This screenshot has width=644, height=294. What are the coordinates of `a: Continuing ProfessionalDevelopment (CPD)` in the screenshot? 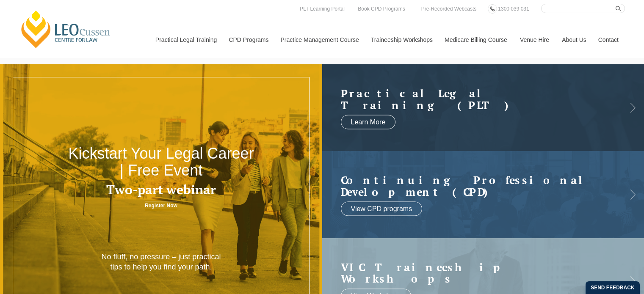 It's located at (474, 185).